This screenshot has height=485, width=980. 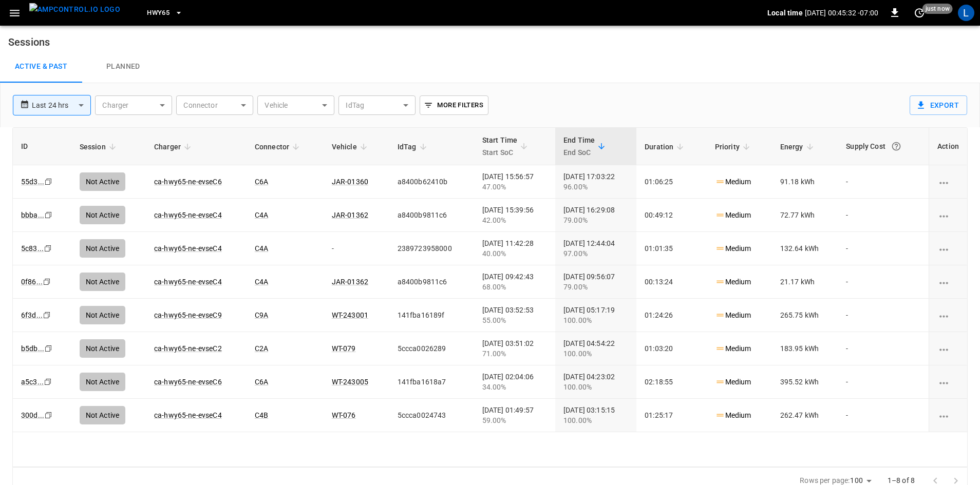 What do you see at coordinates (672, 215) in the screenshot?
I see `td: 00:49:12` at bounding box center [672, 215].